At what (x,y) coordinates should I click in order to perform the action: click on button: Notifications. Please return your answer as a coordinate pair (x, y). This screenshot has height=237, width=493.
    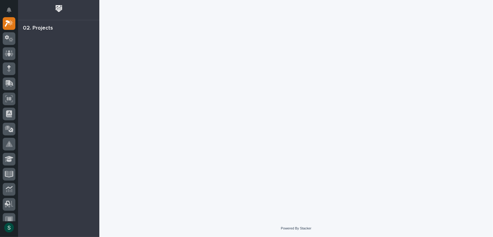
    Looking at the image, I should click on (9, 10).